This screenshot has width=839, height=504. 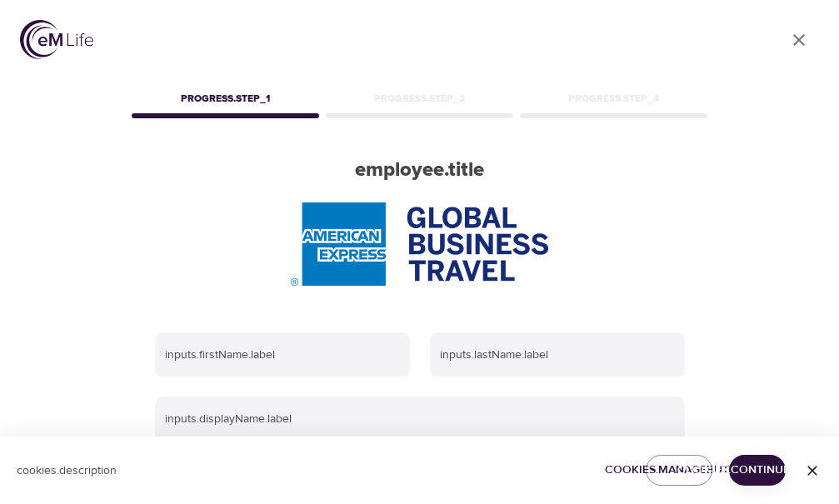 What do you see at coordinates (419, 244) in the screenshot?
I see `img: AmEx%20GBT%20logo.png` at bounding box center [419, 244].